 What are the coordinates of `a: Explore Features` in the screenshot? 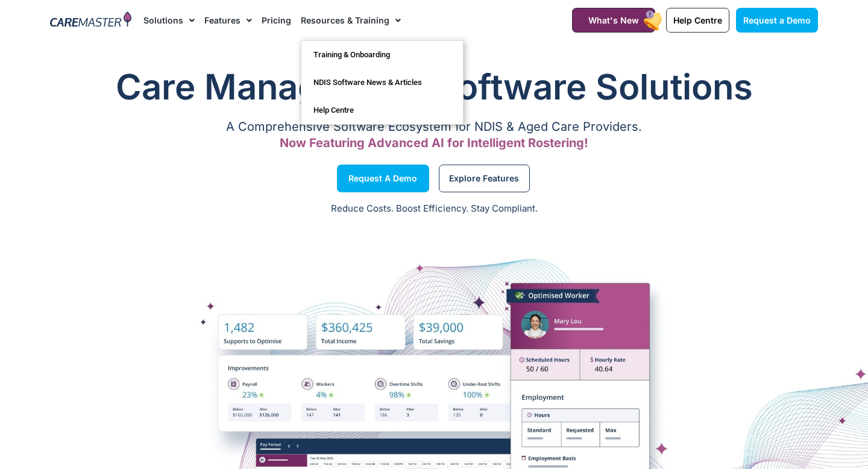 It's located at (484, 178).